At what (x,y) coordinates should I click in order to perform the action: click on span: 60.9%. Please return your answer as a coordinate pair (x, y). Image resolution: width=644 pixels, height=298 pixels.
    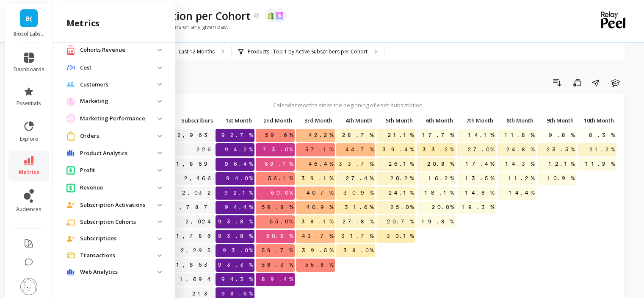
    Looking at the image, I should click on (279, 236).